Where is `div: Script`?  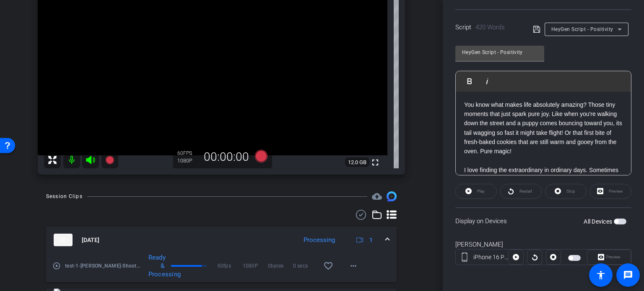
div: Script is located at coordinates (488, 27).